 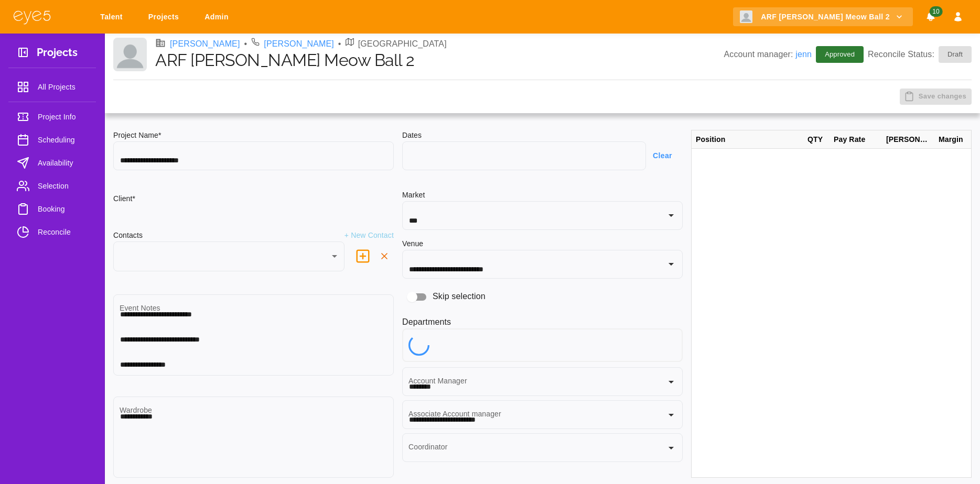 I want to click on h6: Project Name*, so click(x=253, y=136).